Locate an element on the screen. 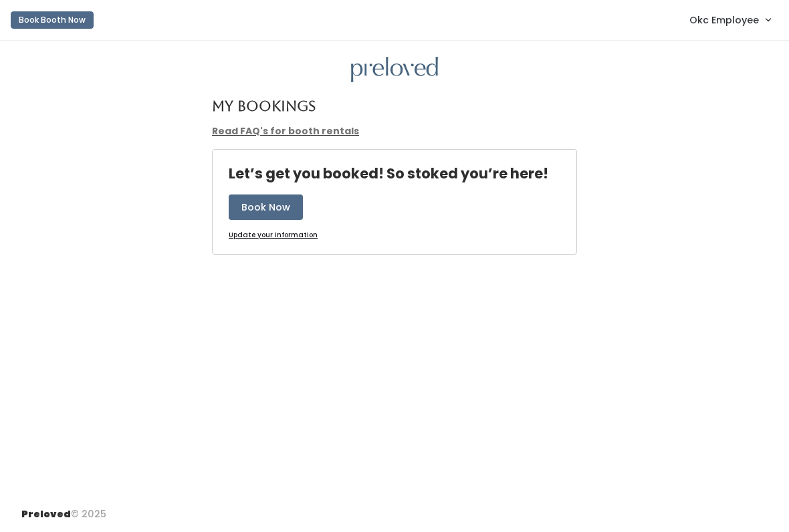  a: Update your information is located at coordinates (272, 236).